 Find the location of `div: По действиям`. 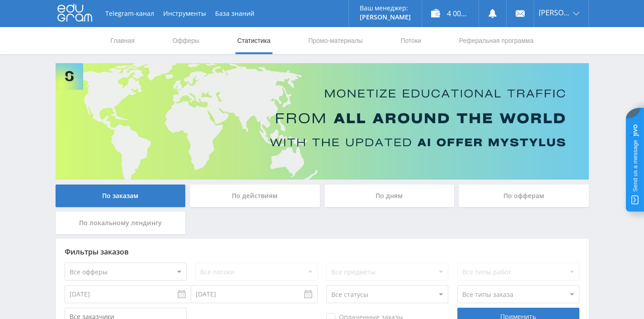

div: По действиям is located at coordinates (255, 196).